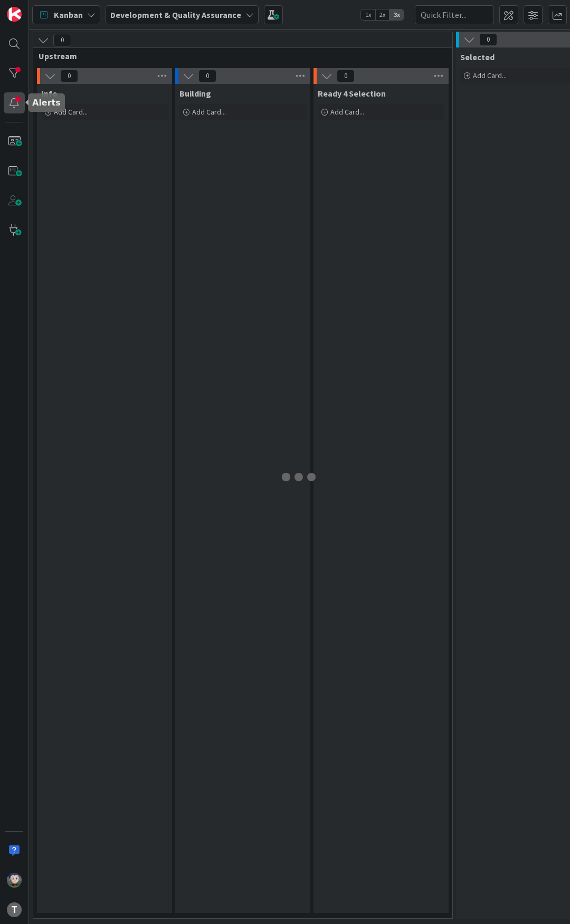 This screenshot has height=924, width=570. What do you see at coordinates (454, 14) in the screenshot?
I see `input: Quick Filter...` at bounding box center [454, 14].